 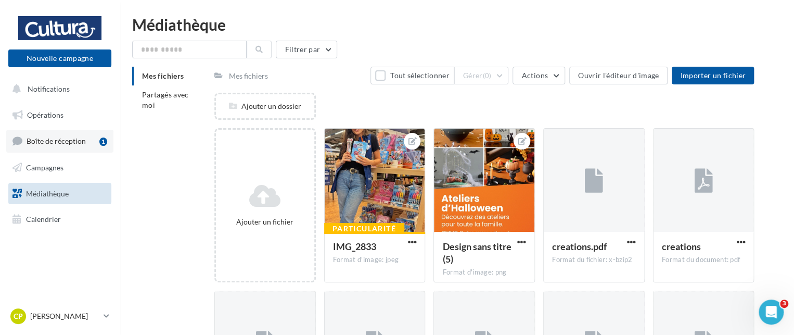 What do you see at coordinates (681, 246) in the screenshot?
I see `span: creations` at bounding box center [681, 246].